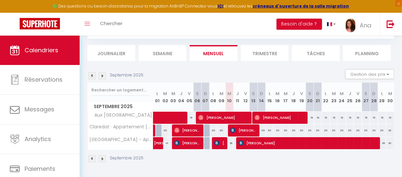  Describe the element at coordinates (162, 53) in the screenshot. I see `li: Semaine` at that location.